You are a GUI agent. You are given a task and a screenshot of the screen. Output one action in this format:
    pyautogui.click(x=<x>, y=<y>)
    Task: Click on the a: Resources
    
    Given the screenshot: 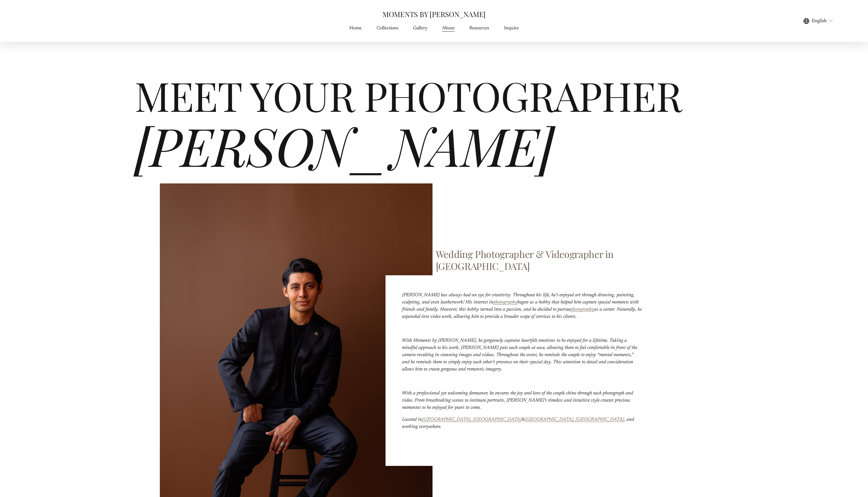 What is the action you would take?
    pyautogui.click(x=479, y=28)
    